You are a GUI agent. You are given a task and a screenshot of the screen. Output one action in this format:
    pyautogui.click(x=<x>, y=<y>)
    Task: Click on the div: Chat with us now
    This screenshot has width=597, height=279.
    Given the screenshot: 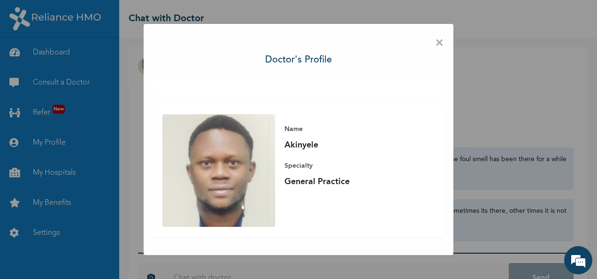 What is the action you would take?
    pyautogui.click(x=103, y=59)
    